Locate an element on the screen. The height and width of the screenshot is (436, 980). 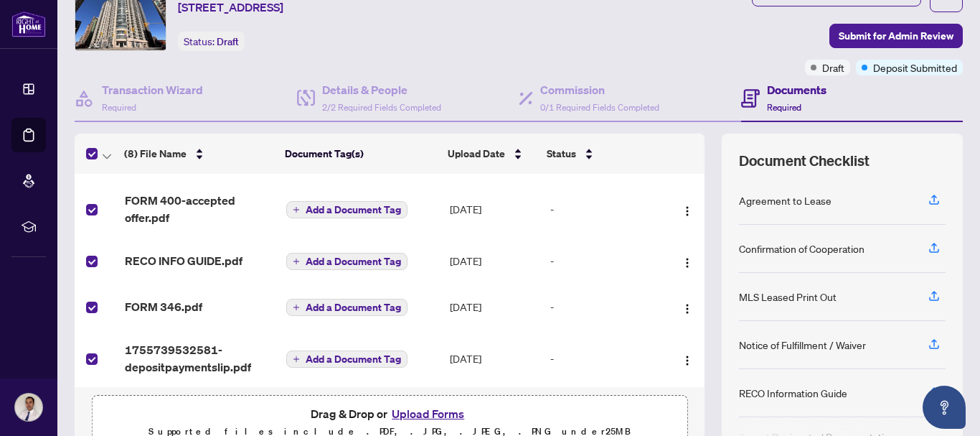
span: Submit for Admin Review is located at coordinates (896, 36).